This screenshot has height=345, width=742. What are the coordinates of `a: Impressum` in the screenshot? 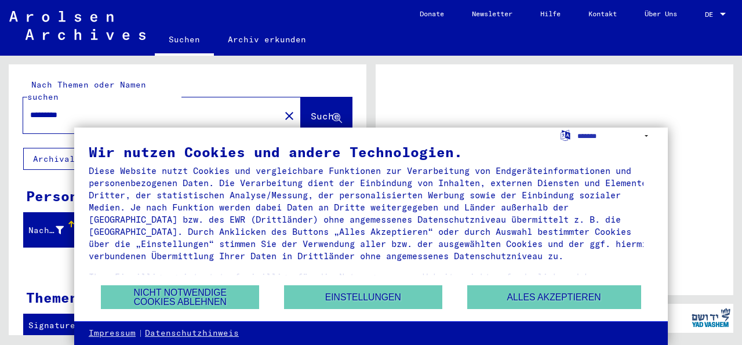 It's located at (112, 333).